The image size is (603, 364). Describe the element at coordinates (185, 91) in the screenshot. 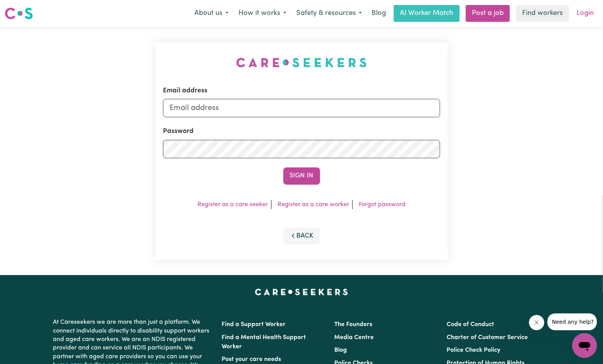

I see `label: Email address` at that location.